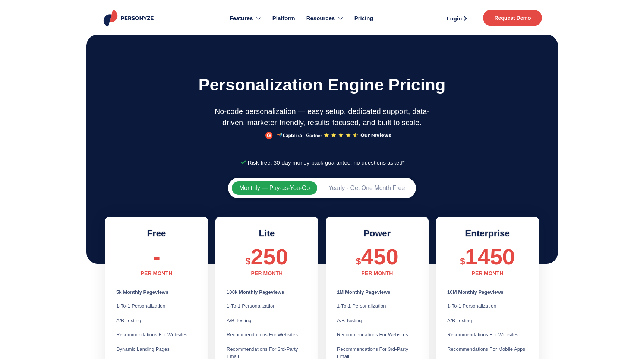 Image resolution: width=644 pixels, height=359 pixels. I want to click on div: Dynamic Landing Pages, so click(143, 349).